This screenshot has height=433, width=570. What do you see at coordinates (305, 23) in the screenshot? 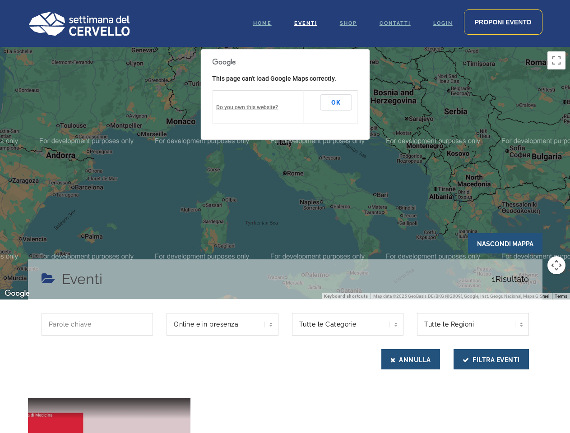
I see `span: Eventi` at bounding box center [305, 23].